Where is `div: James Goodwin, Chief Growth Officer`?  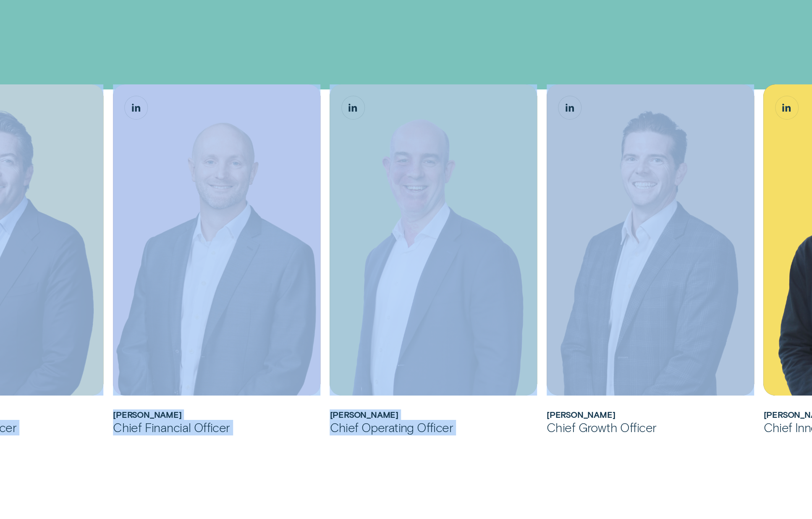
div: James Goodwin, Chief Growth Officer is located at coordinates (651, 240).